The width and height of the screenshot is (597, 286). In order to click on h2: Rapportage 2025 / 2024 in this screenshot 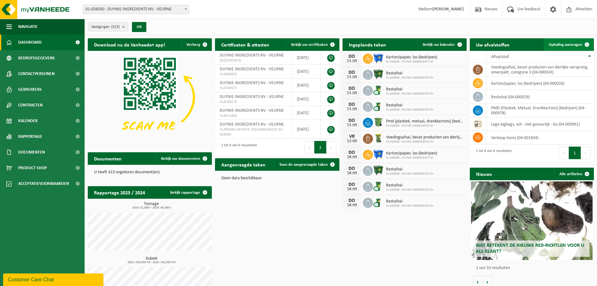, I will do `click(119, 192)`.